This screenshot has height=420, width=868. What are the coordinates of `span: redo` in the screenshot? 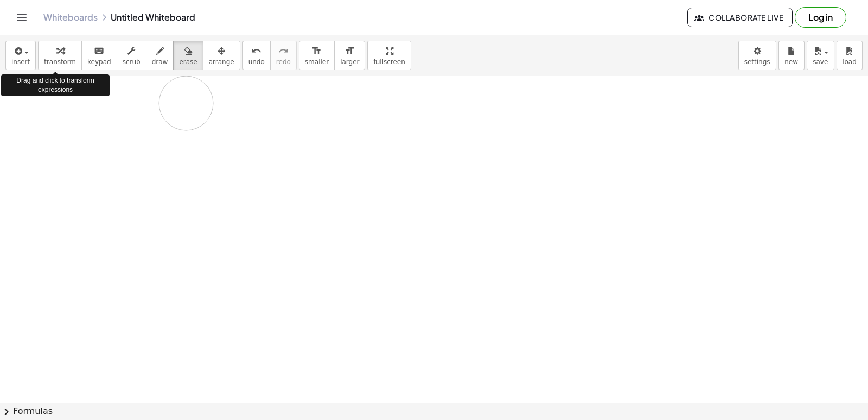 It's located at (283, 62).